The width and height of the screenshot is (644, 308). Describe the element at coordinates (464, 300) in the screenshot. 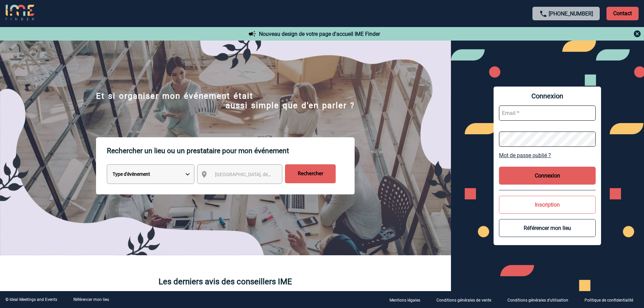

I see `p: Conditions générales de vente` at that location.